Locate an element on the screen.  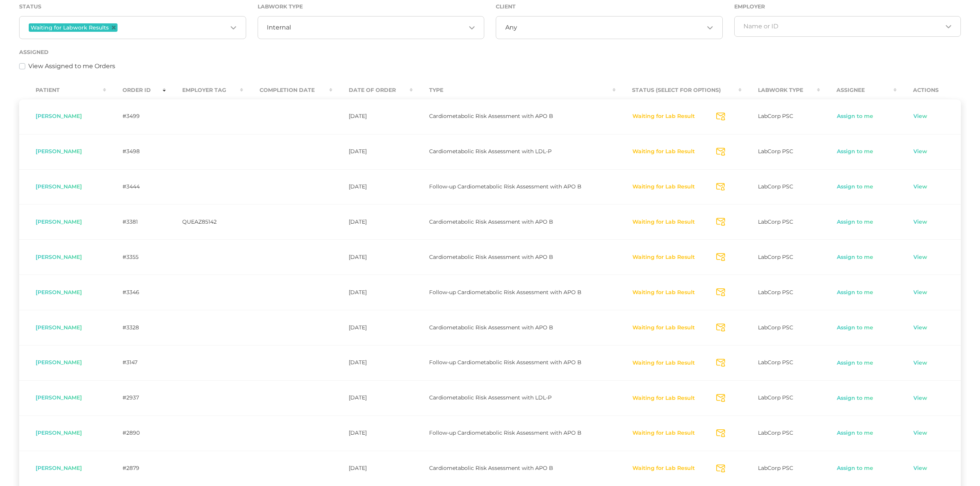
th: Type : activate to sort column ascending is located at coordinates (515, 90).